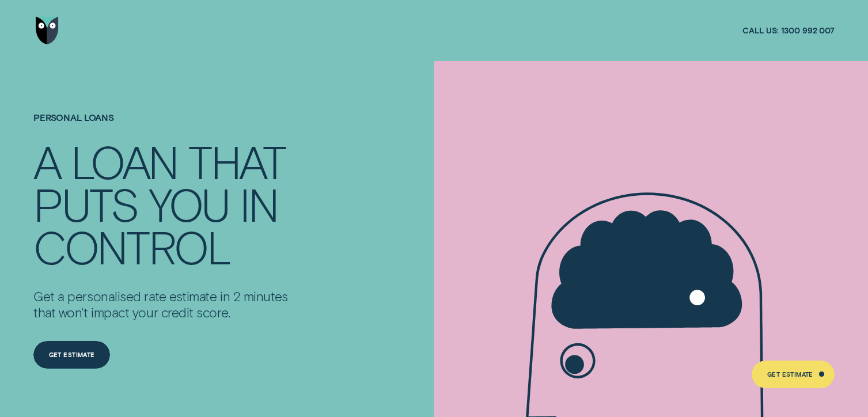 This screenshot has height=417, width=868. Describe the element at coordinates (46, 161) in the screenshot. I see `div: A` at that location.